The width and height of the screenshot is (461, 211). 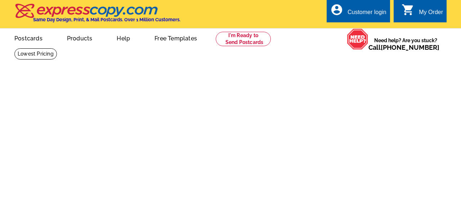 I want to click on div: My Order, so click(x=431, y=14).